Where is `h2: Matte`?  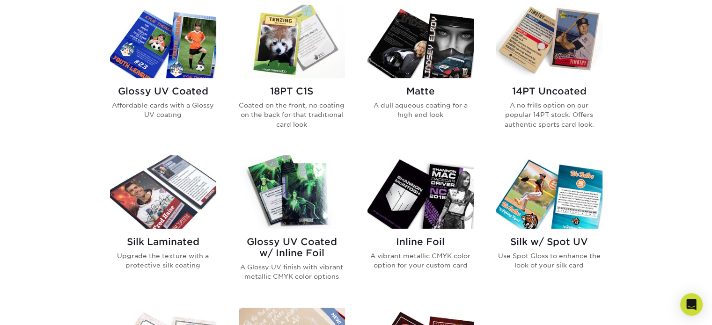 h2: Matte is located at coordinates (420, 91).